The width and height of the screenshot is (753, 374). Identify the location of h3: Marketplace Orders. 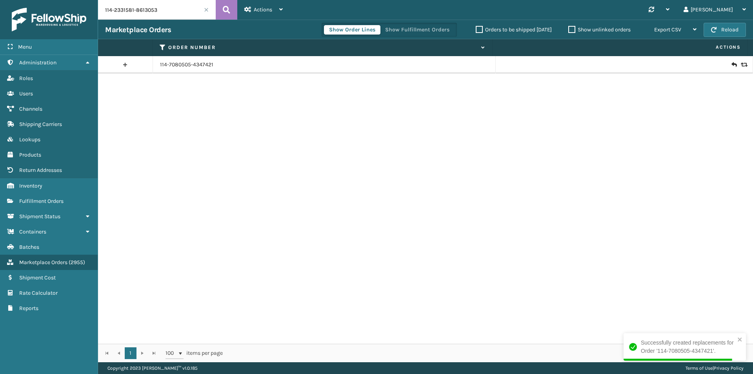
(138, 30).